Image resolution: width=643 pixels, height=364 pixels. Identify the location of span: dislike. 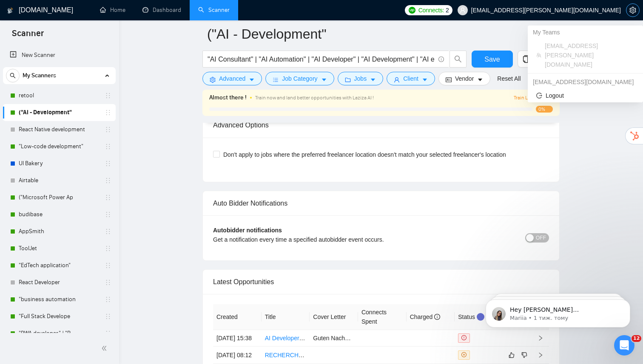
(524, 355).